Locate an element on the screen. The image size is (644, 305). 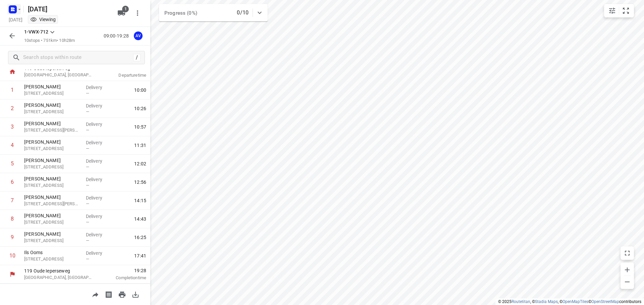
span: 1 is located at coordinates (125, 9).